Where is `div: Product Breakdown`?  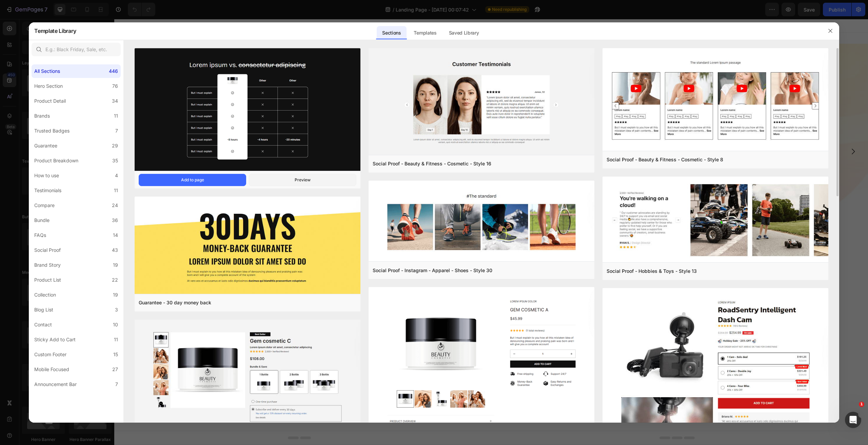 div: Product Breakdown is located at coordinates (56, 161).